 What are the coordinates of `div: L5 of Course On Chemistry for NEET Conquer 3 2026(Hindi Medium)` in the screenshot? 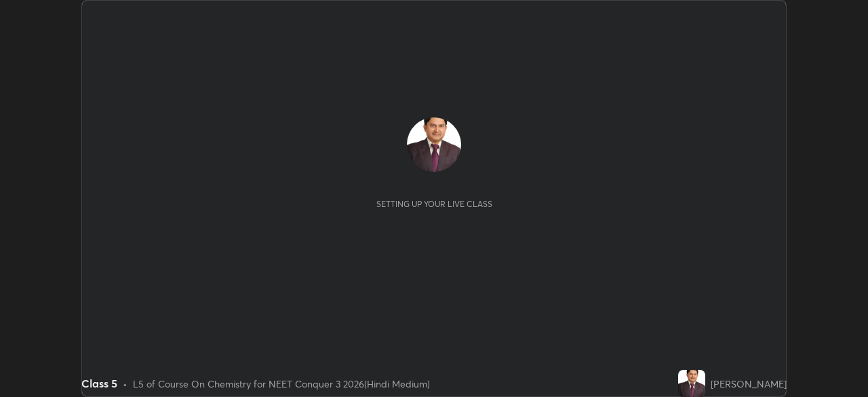 It's located at (282, 384).